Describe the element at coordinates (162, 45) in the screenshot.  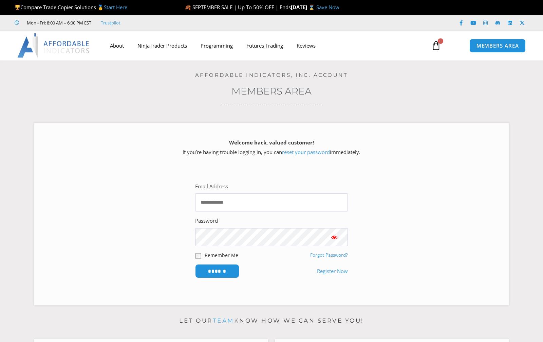
I see `a: NinjaTrader Products` at that location.